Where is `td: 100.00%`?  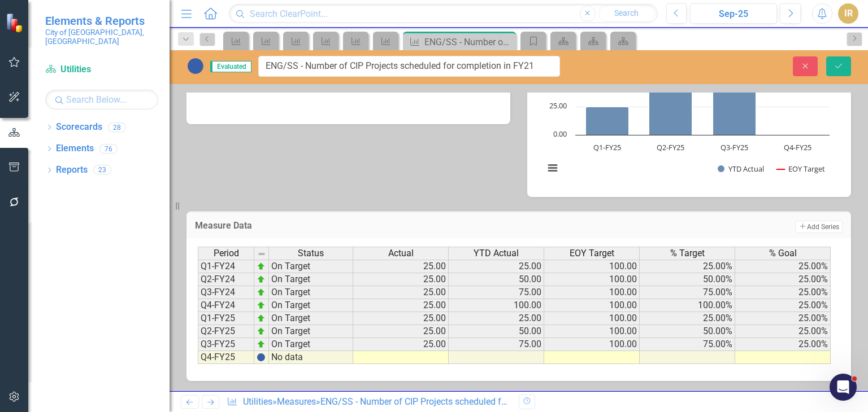 td: 100.00% is located at coordinates (687, 306).